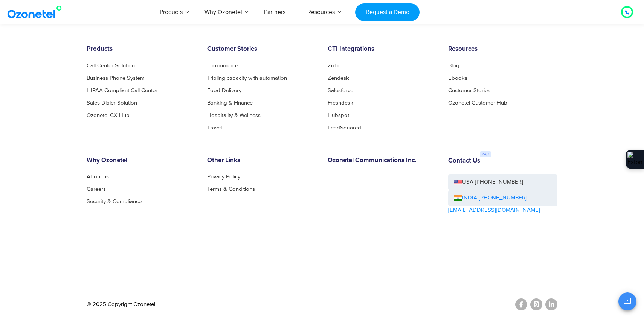  I want to click on a: Security & Compliance, so click(114, 201).